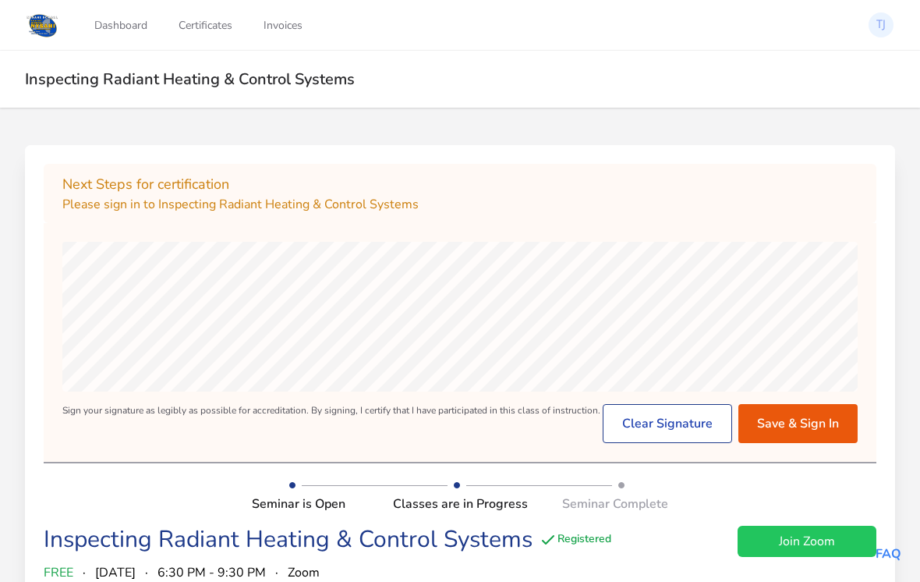  I want to click on span: Zoom, so click(303, 572).